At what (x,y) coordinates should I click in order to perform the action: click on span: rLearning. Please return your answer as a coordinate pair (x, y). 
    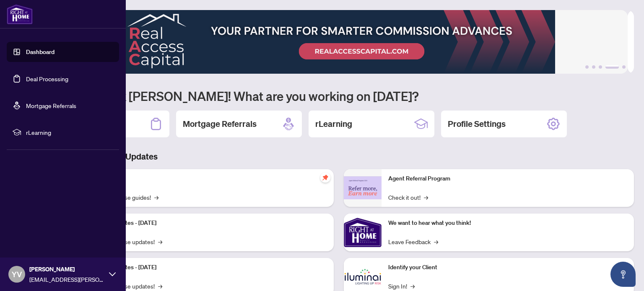
    Looking at the image, I should click on (70, 132).